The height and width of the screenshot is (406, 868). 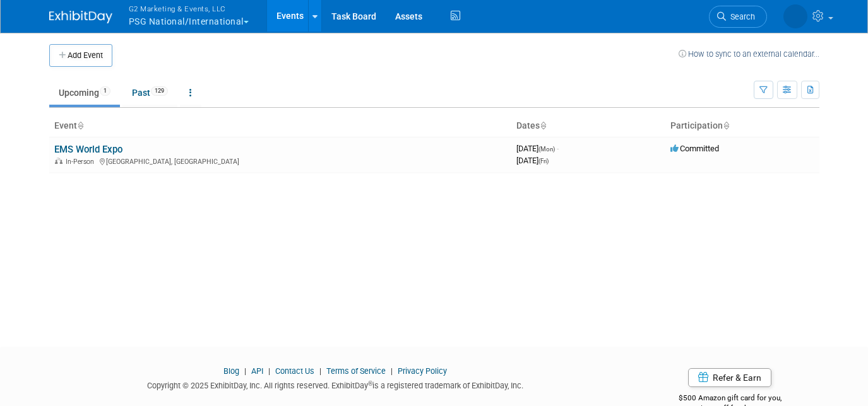 I want to click on span: Search, so click(x=741, y=16).